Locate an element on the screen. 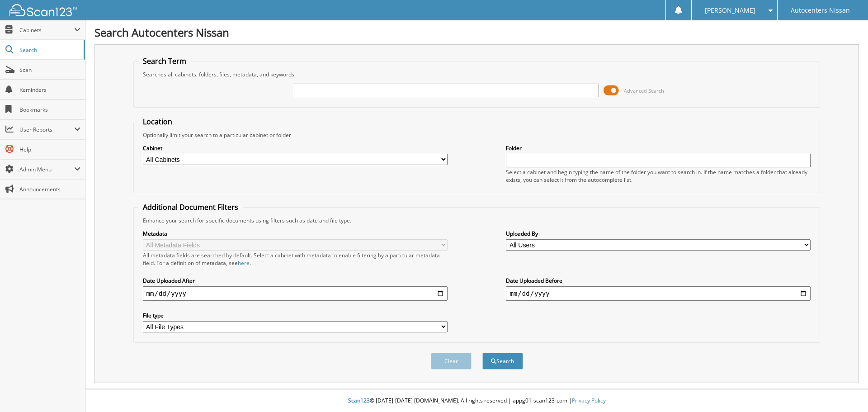  div: Select a cabinet and begin typing the name of the folder you want to search in. If the name match... is located at coordinates (658, 176).